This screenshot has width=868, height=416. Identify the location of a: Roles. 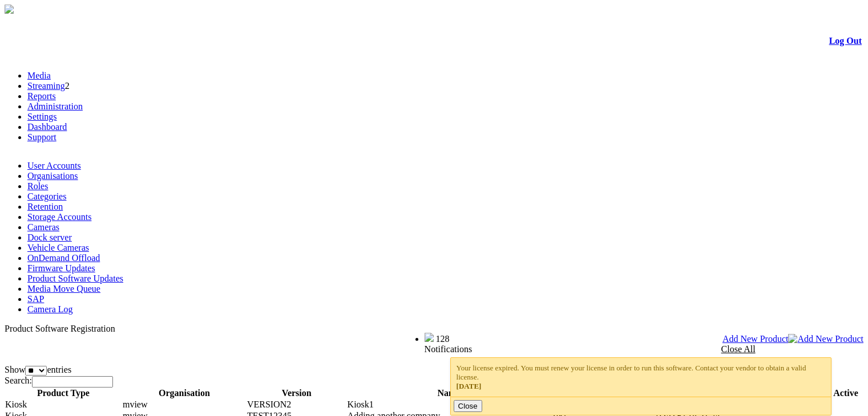
(38, 186).